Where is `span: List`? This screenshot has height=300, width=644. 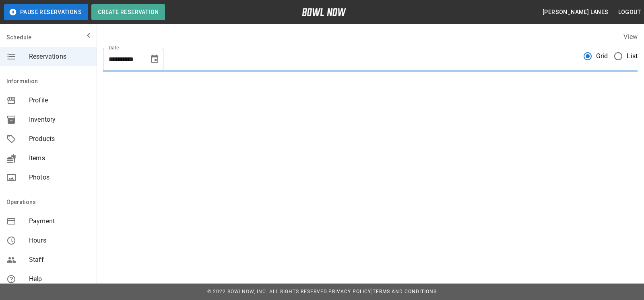 span: List is located at coordinates (632, 56).